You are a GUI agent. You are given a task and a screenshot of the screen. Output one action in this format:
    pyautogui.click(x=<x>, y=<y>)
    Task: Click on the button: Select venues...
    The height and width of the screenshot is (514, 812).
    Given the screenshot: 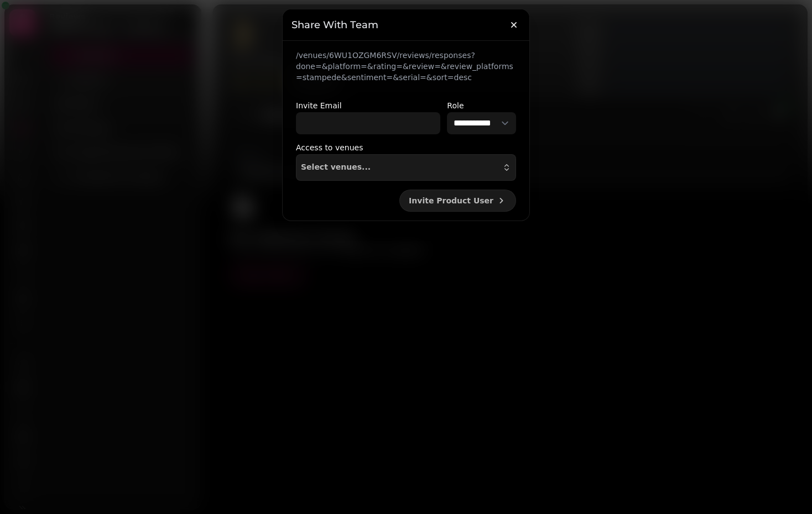 What is the action you would take?
    pyautogui.click(x=406, y=167)
    